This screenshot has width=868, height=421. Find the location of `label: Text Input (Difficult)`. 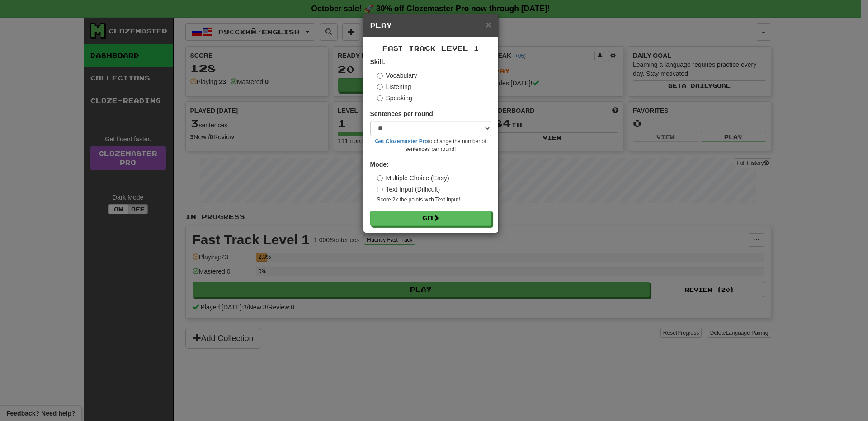

label: Text Input (Difficult) is located at coordinates (409, 189).